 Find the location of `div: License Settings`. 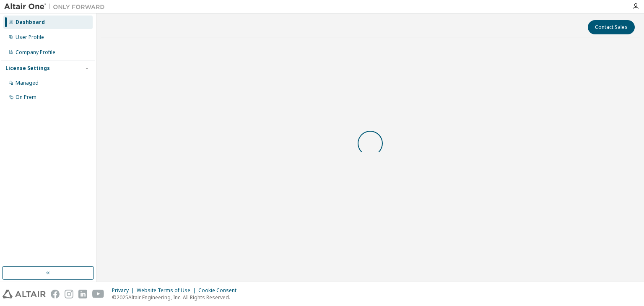

div: License Settings is located at coordinates (28, 69).